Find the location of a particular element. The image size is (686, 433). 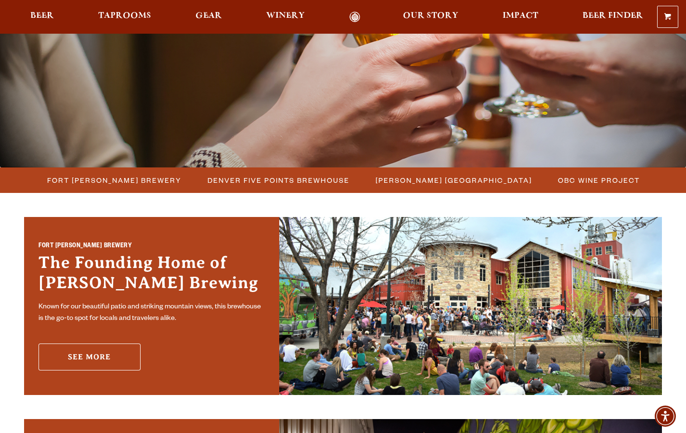

a: Gear is located at coordinates (208, 17).